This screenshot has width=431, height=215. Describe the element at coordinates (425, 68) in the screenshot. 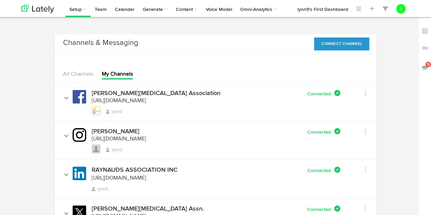

I see `img: announcements_off.svg` at that location.